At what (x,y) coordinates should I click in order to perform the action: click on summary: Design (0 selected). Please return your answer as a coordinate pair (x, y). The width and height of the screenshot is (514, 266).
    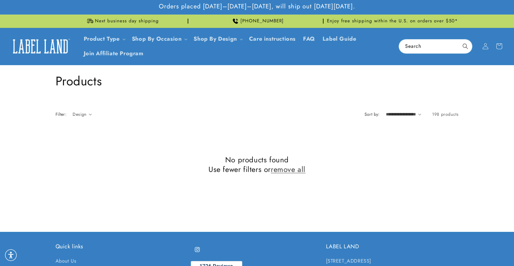
    Looking at the image, I should click on (82, 114).